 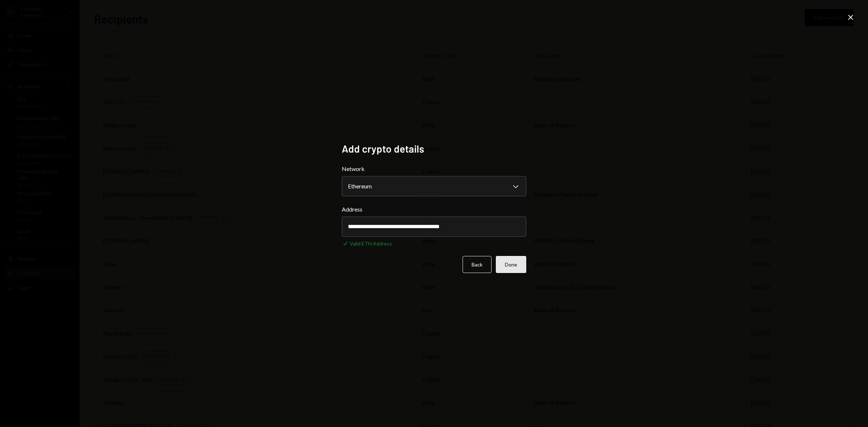 What do you see at coordinates (371, 243) in the screenshot?
I see `div: Valid ETH Address` at bounding box center [371, 243].